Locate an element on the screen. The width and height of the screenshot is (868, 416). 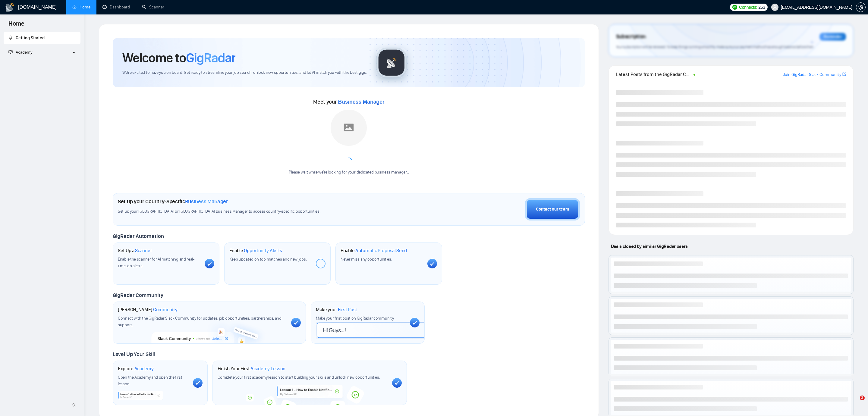
div: Contact our team is located at coordinates (552, 209).